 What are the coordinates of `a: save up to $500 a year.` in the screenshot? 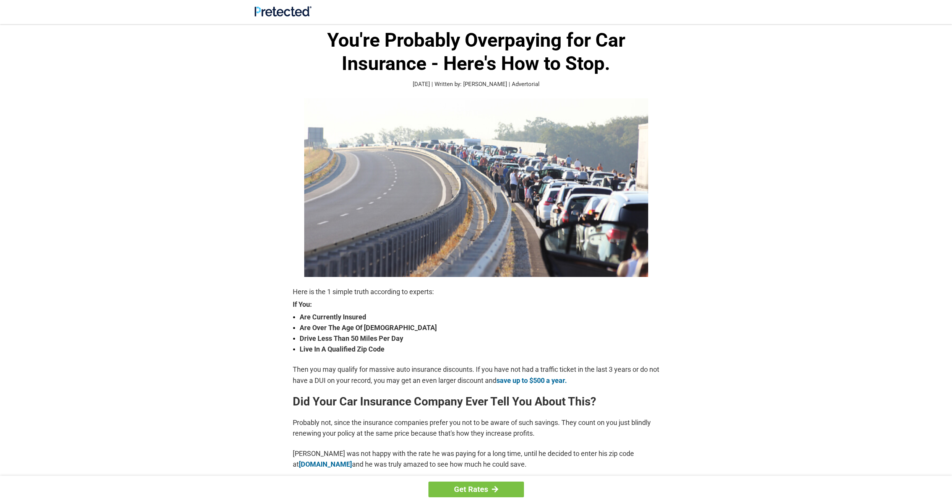 It's located at (532, 380).